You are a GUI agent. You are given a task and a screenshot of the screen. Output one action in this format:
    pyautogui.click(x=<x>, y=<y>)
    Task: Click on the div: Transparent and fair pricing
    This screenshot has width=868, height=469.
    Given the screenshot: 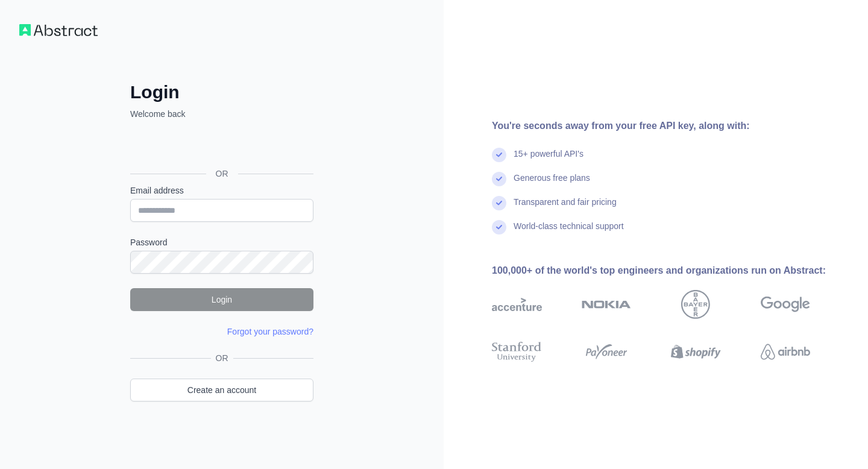 What is the action you would take?
    pyautogui.click(x=565, y=208)
    